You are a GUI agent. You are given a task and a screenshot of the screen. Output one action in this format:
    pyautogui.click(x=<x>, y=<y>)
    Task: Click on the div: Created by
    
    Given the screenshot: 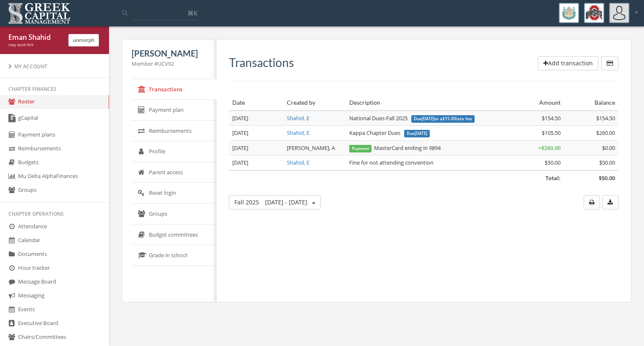 What is the action you would take?
    pyautogui.click(x=314, y=103)
    